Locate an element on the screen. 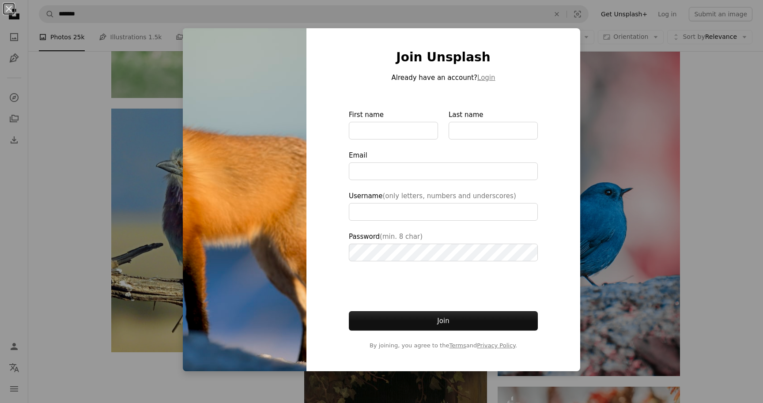 The width and height of the screenshot is (763, 403). label: Password is located at coordinates (444, 247).